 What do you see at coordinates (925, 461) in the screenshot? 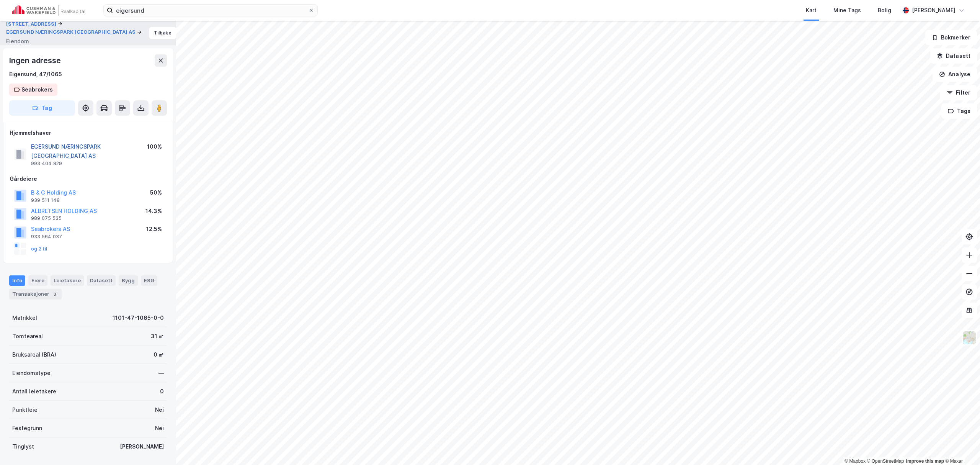
I see `a: Improve this map` at bounding box center [925, 461].